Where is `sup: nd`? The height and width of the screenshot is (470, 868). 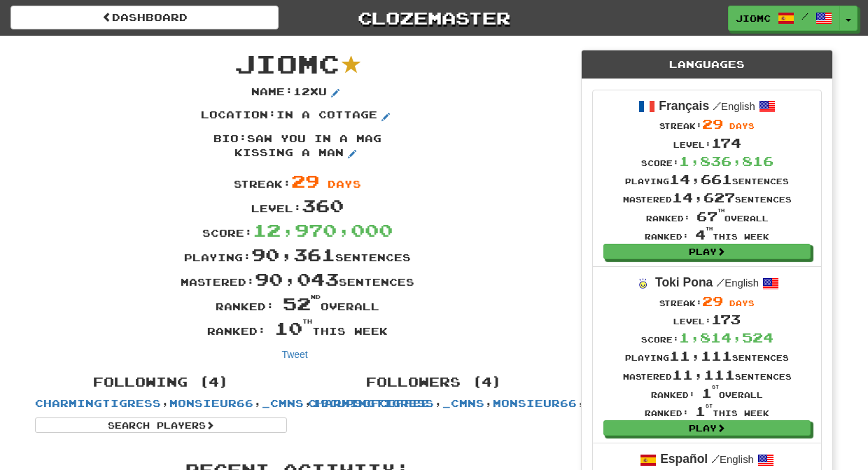 sup: nd is located at coordinates (316, 297).